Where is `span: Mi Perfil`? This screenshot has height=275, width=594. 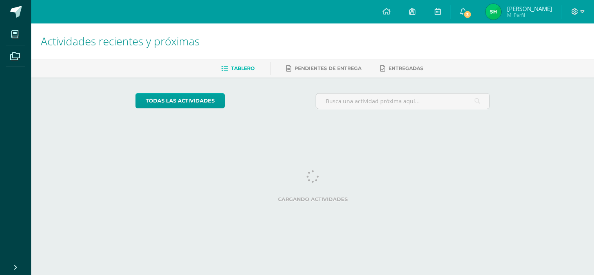 span: Mi Perfil is located at coordinates (529, 15).